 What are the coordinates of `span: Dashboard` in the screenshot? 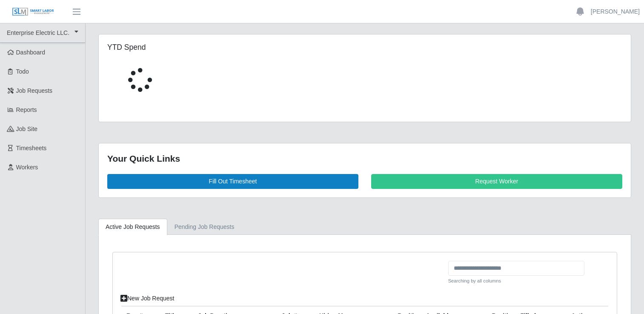 It's located at (31, 52).